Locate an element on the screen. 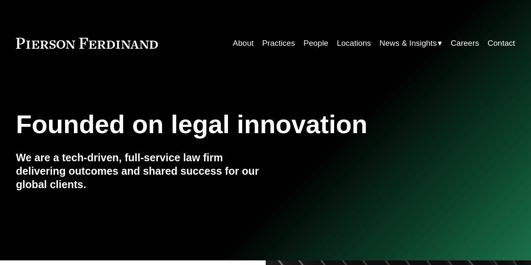 The width and height of the screenshot is (531, 265). a: Practices is located at coordinates (279, 43).